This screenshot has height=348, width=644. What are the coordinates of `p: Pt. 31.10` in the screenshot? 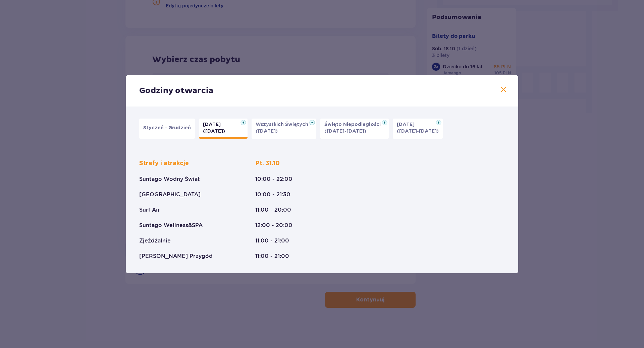 It's located at (268, 163).